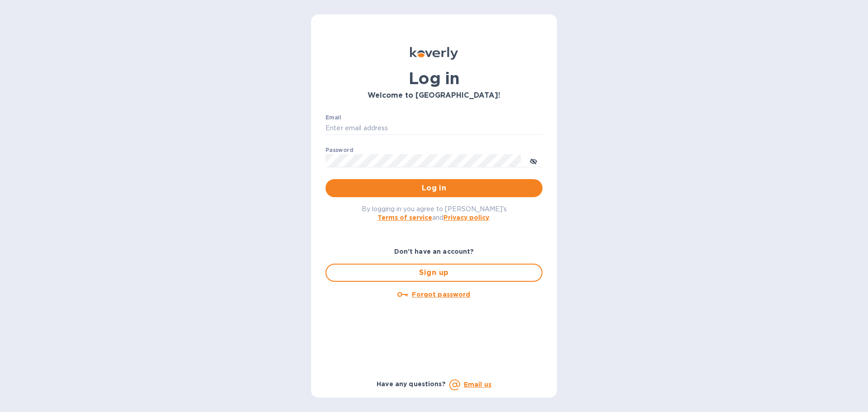 This screenshot has height=412, width=868. I want to click on b: Have any questions?, so click(411, 384).